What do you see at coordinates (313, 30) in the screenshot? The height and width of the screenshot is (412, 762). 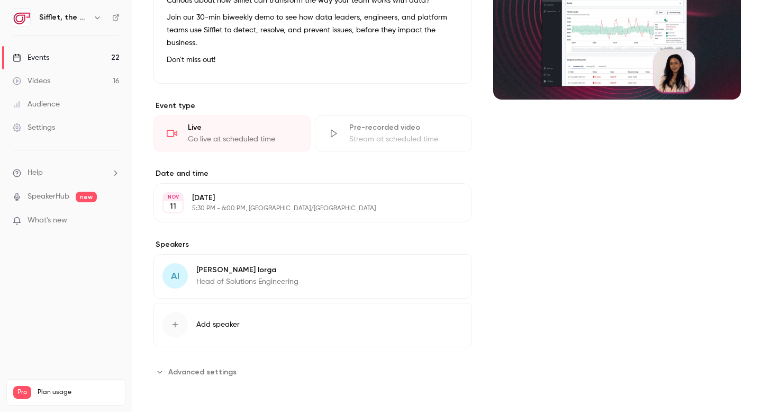 I see `p: Join our 30-min biweekly demo to see how data leaders, engineers, and platform teams use Sifflet ...` at bounding box center [313, 30].